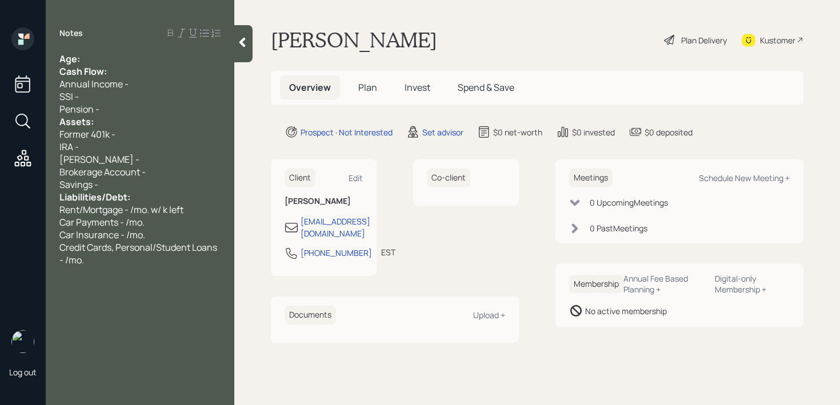  What do you see at coordinates (449, 178) in the screenshot?
I see `h6: Co-client` at bounding box center [449, 178].